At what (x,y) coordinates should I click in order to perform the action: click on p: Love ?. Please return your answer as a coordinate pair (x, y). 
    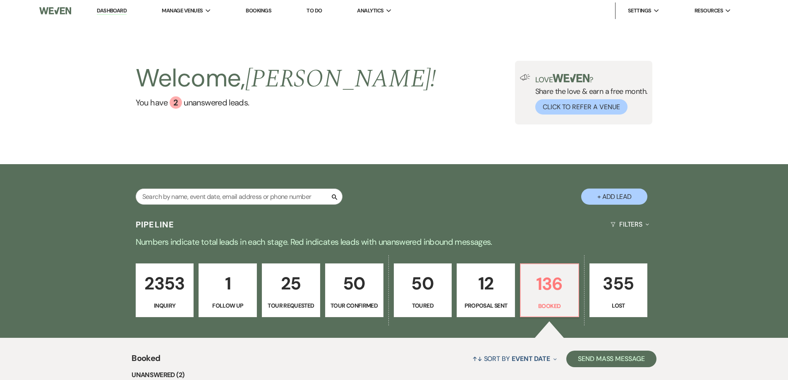
    Looking at the image, I should click on (591, 79).